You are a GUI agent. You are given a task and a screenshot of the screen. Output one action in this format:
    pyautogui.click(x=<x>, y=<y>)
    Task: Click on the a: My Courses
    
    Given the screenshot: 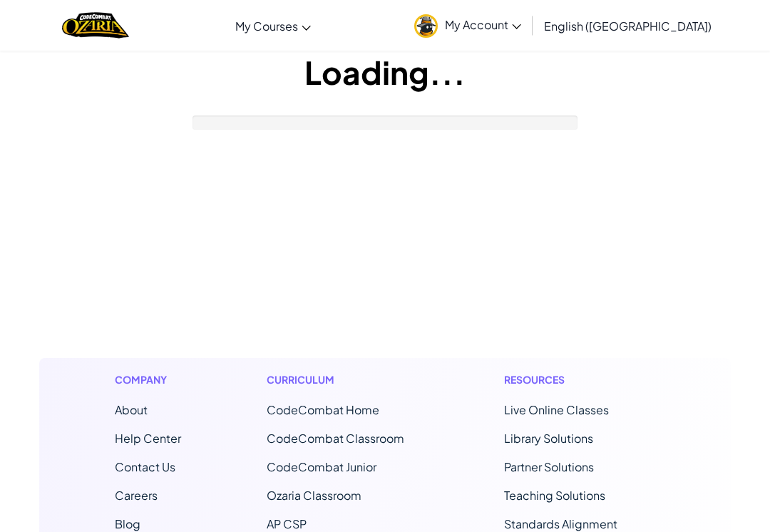 What is the action you would take?
    pyautogui.click(x=273, y=26)
    